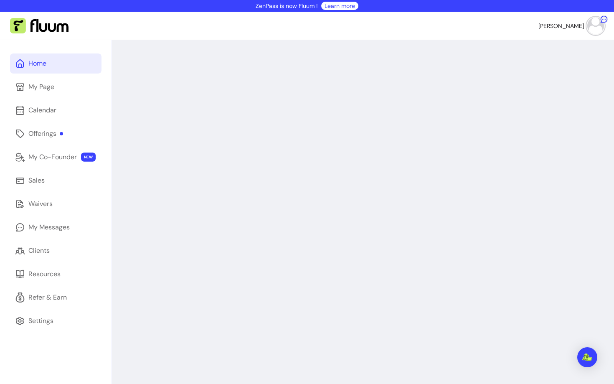  Describe the element at coordinates (56, 110) in the screenshot. I see `a: Calendar` at that location.